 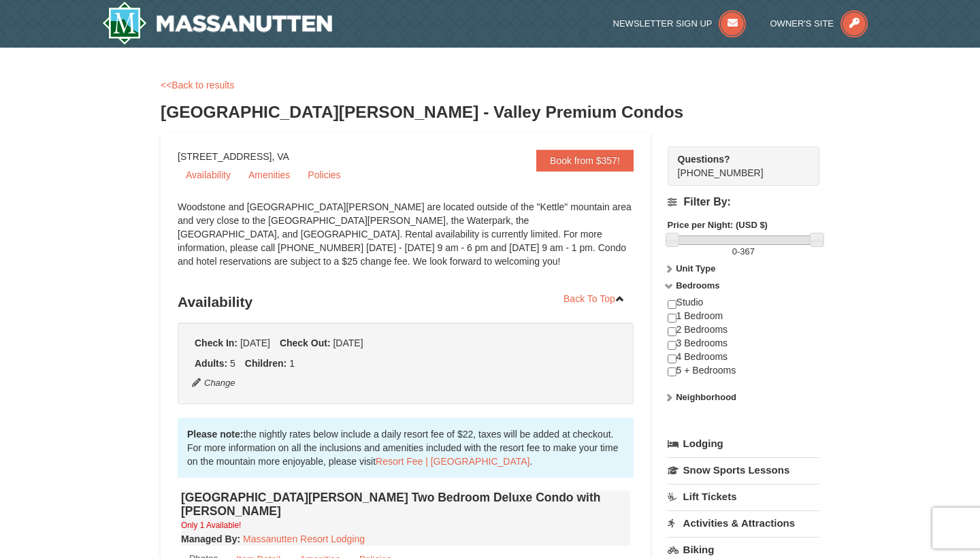 What do you see at coordinates (802, 23) in the screenshot?
I see `span: Owner's Site` at bounding box center [802, 23].